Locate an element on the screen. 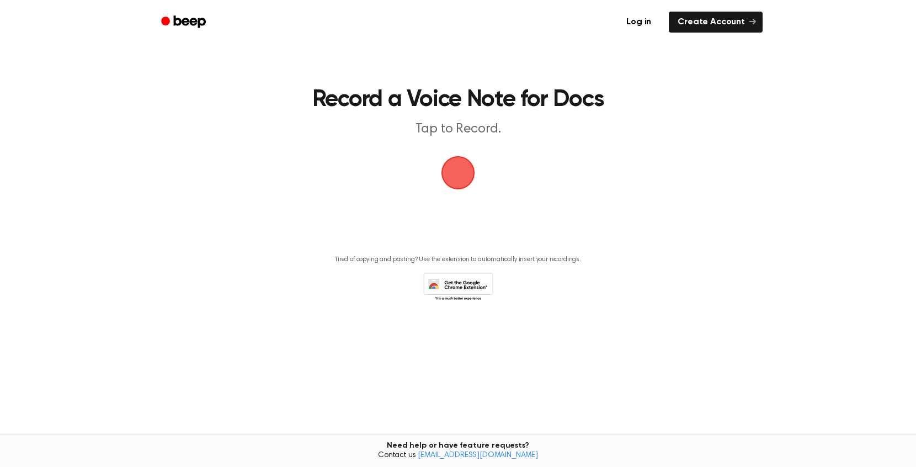 The height and width of the screenshot is (467, 916). a: Beep is located at coordinates (184, 22).